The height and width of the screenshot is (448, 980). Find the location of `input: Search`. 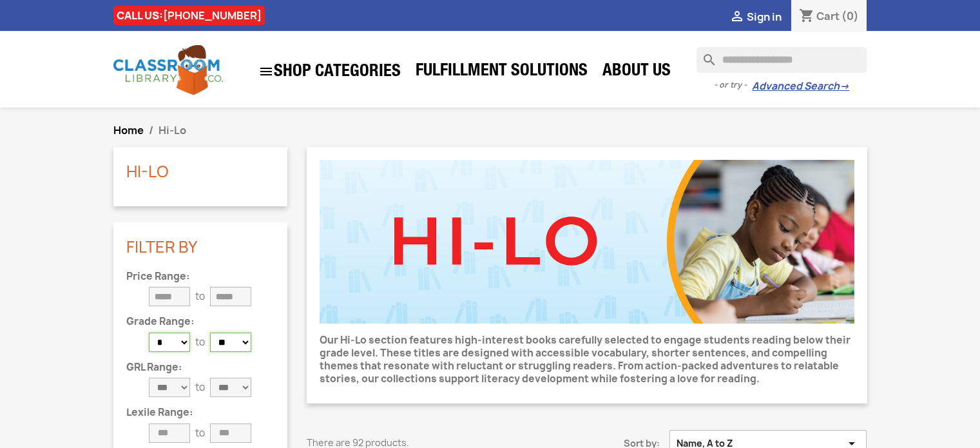

input: Search is located at coordinates (782, 60).